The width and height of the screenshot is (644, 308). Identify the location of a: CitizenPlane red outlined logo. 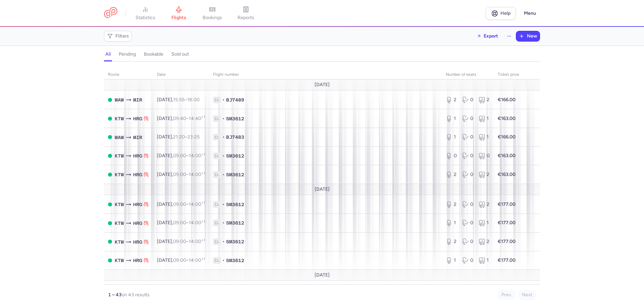
(111, 13).